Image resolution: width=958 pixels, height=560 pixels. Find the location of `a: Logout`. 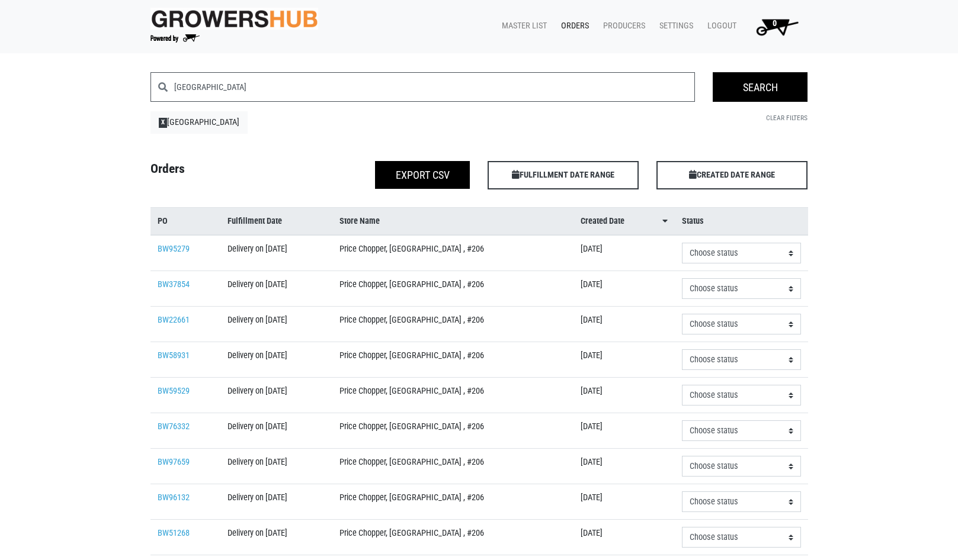

a: Logout is located at coordinates (719, 26).